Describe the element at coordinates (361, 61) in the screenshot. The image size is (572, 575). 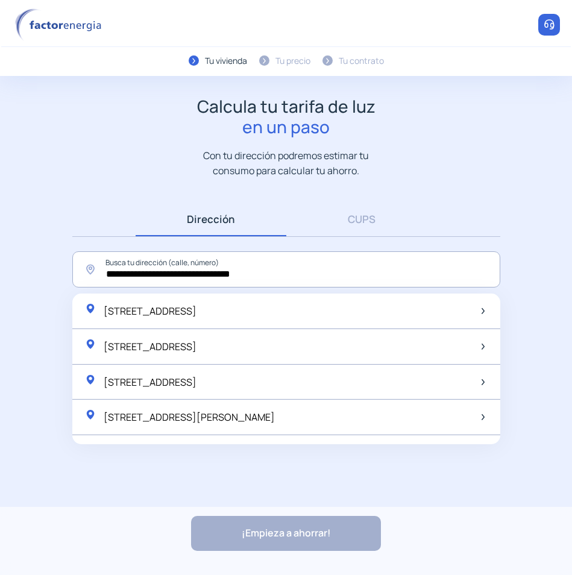
I see `div: Tu contrato` at that location.